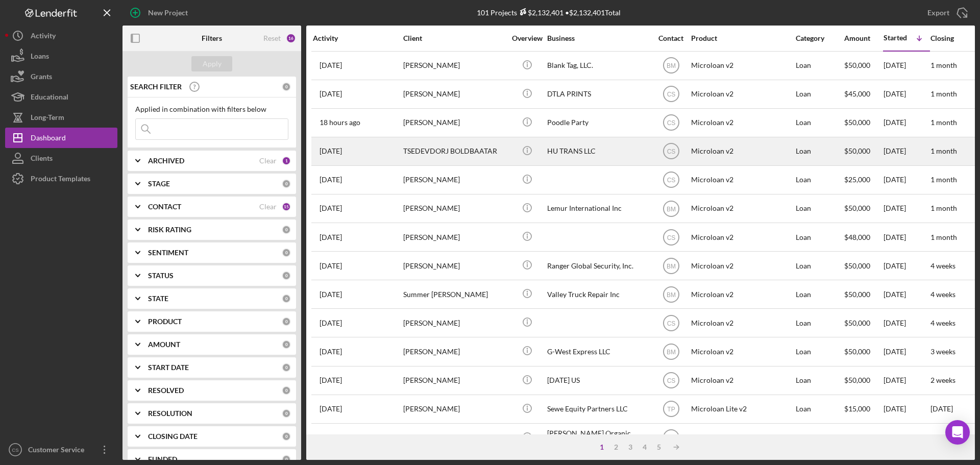 The image size is (980, 465). What do you see at coordinates (61, 76) in the screenshot?
I see `button: Grants` at bounding box center [61, 76].